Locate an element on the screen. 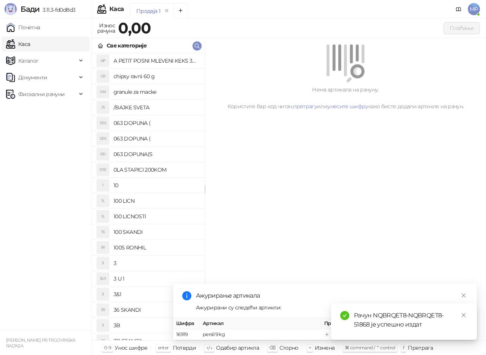 The width and height of the screenshot is (486, 355). div: Претрага is located at coordinates (420, 348).